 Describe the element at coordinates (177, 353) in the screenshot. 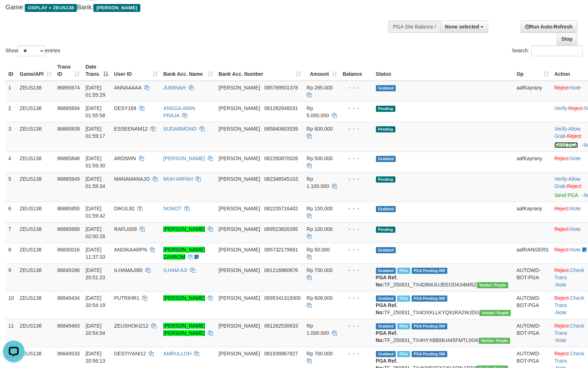

I see `a: AMRULLOH` at that location.